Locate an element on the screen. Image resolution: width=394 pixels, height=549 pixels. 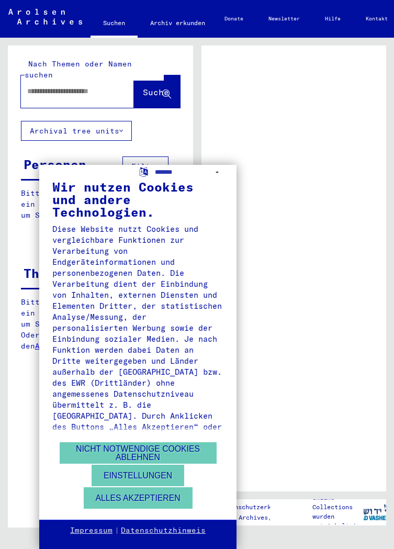
button: Alles akzeptieren is located at coordinates (138, 498).